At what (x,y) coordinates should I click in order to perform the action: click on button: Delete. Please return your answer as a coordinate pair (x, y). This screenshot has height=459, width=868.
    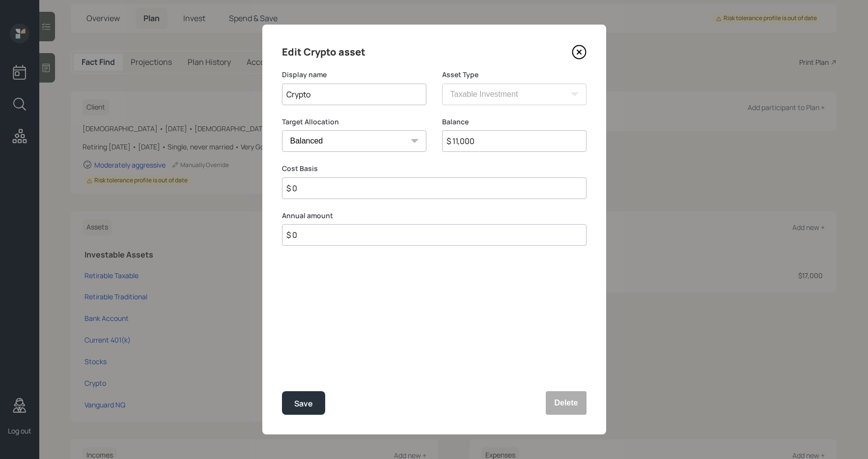
    Looking at the image, I should click on (566, 403).